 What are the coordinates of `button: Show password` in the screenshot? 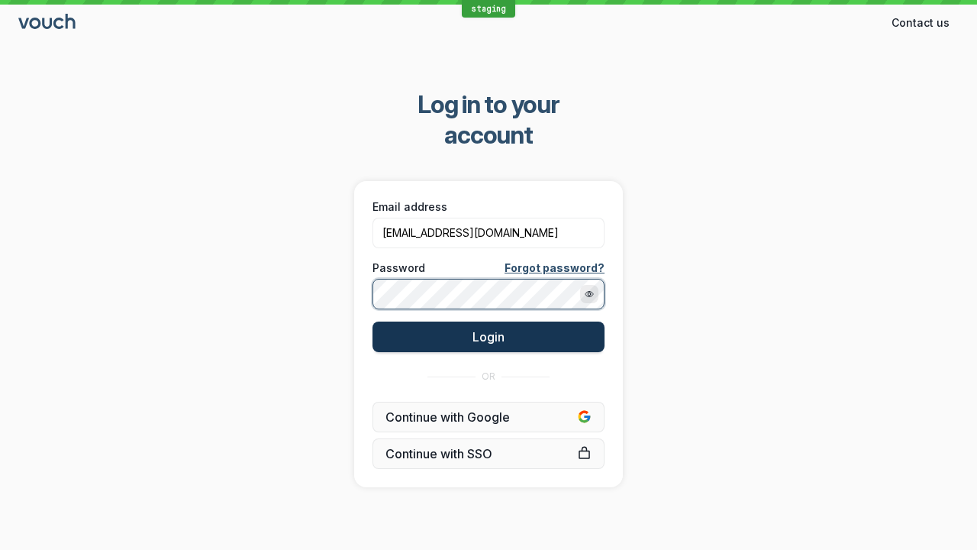 It's located at (589, 294).